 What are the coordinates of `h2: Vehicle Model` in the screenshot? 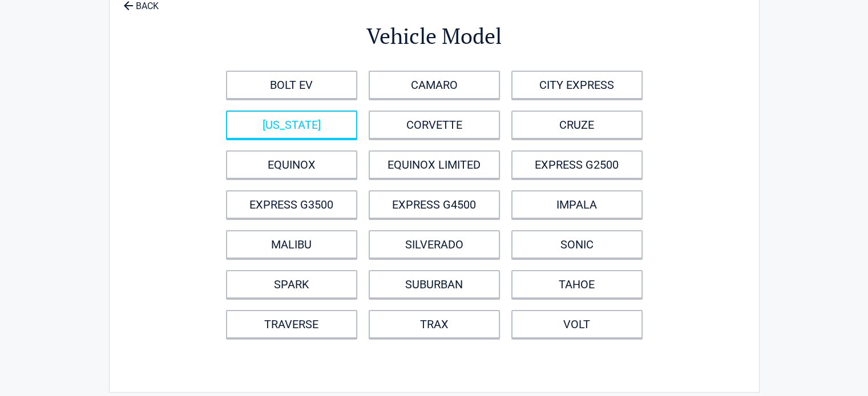 It's located at (434, 36).